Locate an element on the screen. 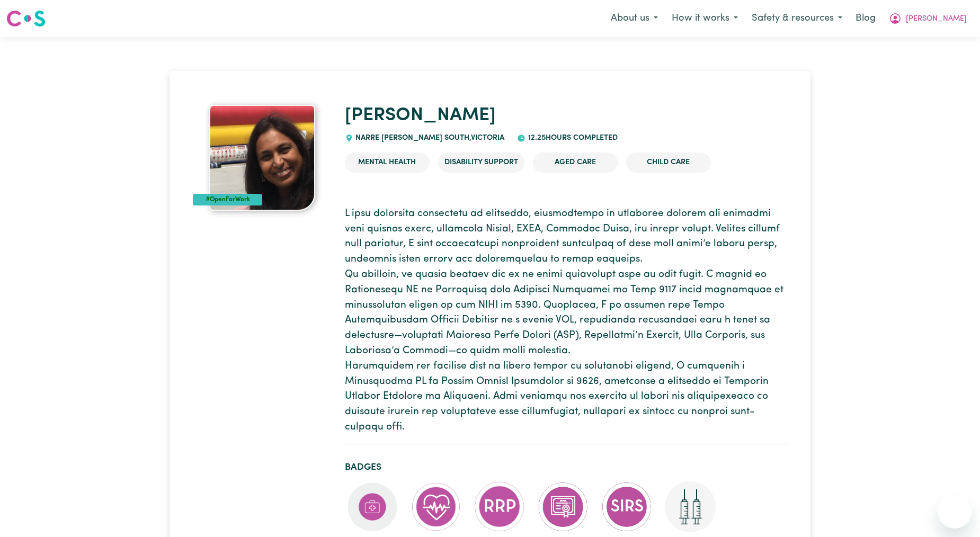  button: My Account is located at coordinates (928, 19).